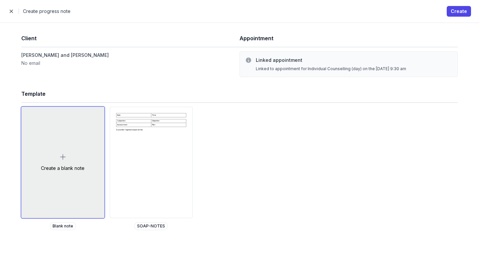 The height and width of the screenshot is (270, 479). Describe the element at coordinates (130, 63) in the screenshot. I see `dt: No email` at that location.